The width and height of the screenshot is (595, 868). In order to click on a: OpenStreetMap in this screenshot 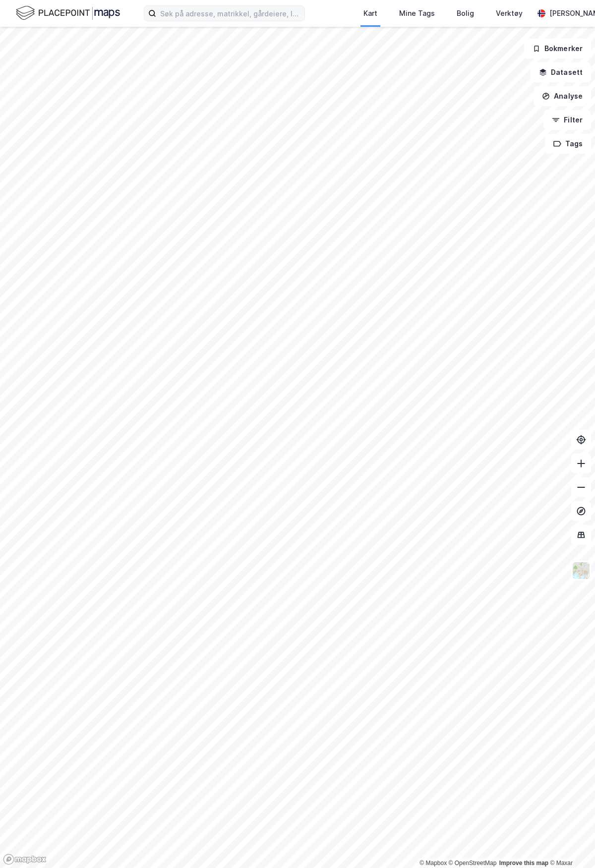, I will do `click(473, 863)`.